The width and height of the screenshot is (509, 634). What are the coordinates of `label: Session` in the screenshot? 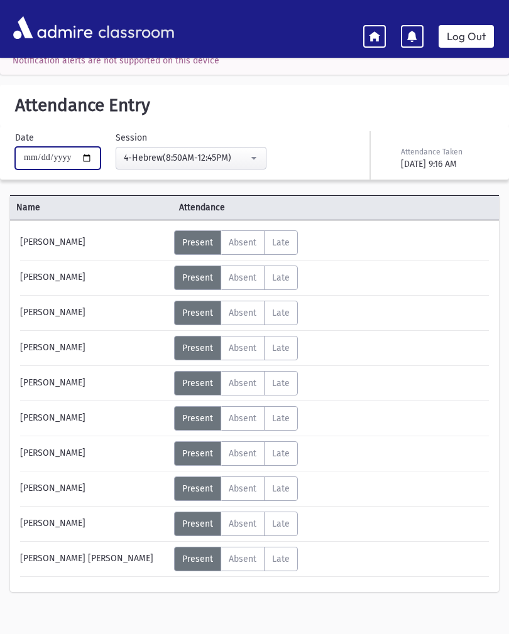 It's located at (131, 138).